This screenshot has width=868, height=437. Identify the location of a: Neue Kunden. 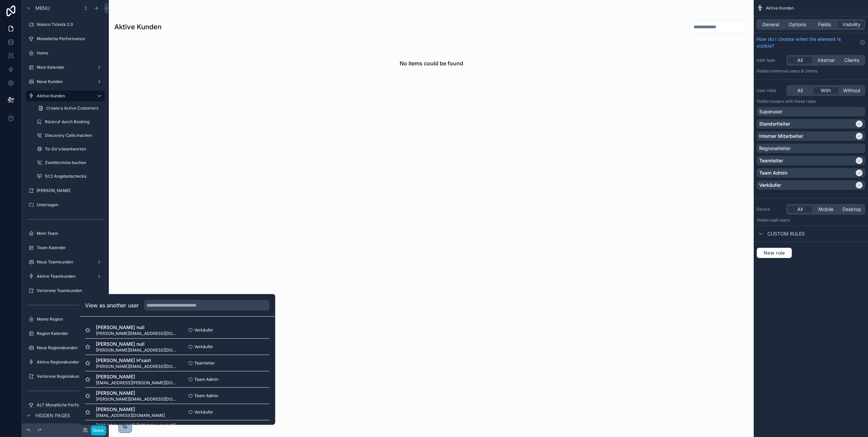
(65, 82).